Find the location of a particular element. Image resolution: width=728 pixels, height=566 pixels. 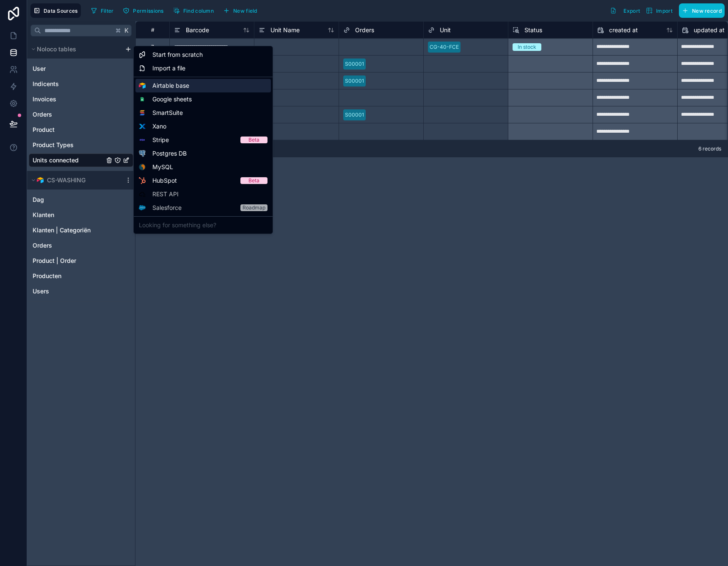

img: SmartSuite is located at coordinates (142, 113).